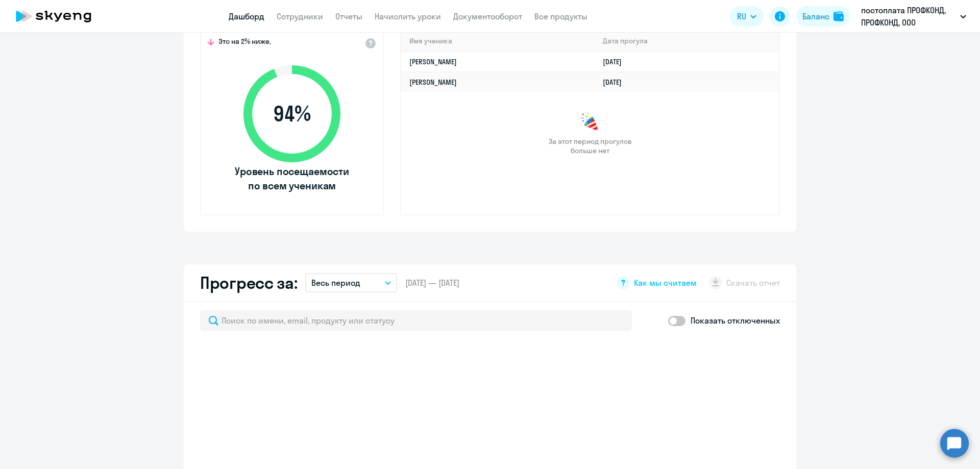 Image resolution: width=980 pixels, height=469 pixels. Describe the element at coordinates (823, 17) in the screenshot. I see `a: Балансbalance` at that location.